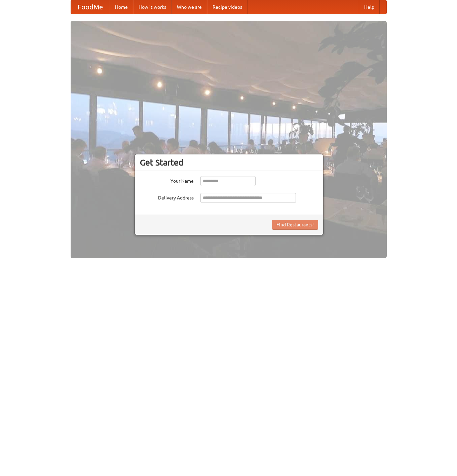  I want to click on label: Delivery Address, so click(166, 197).